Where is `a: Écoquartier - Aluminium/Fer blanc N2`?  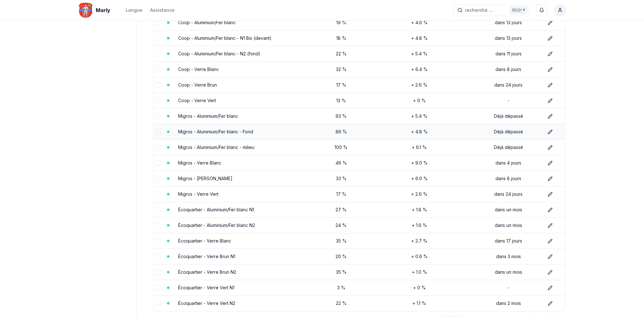 a: Écoquartier - Aluminium/Fer blanc N2 is located at coordinates (217, 225).